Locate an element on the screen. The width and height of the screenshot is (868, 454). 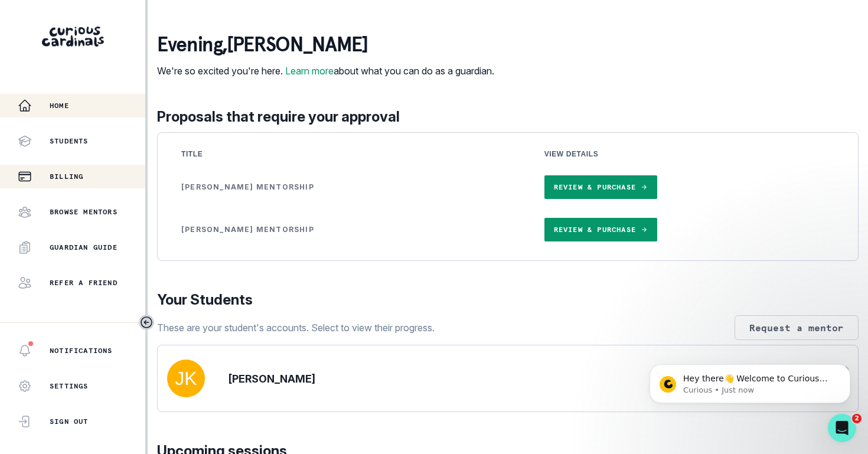
img: Curious Cardinals Logo is located at coordinates (73, 37).